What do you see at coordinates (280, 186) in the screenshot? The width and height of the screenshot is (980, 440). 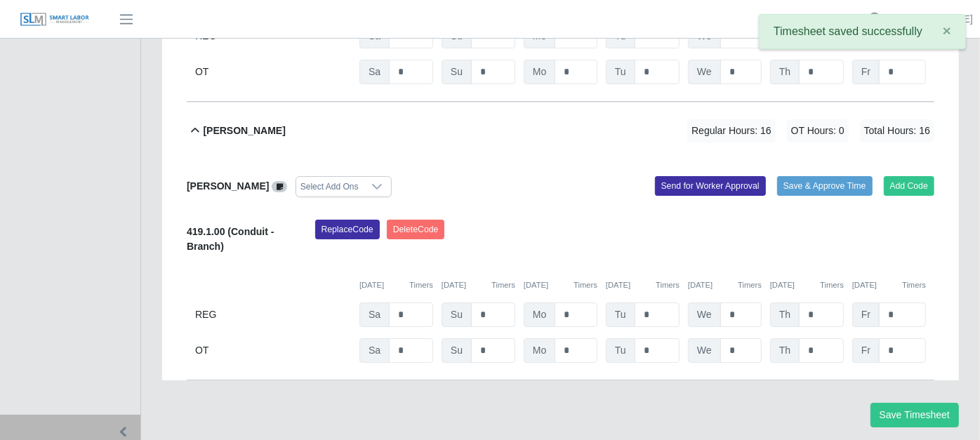 I see `a: View/Edit Notes` at bounding box center [280, 186].